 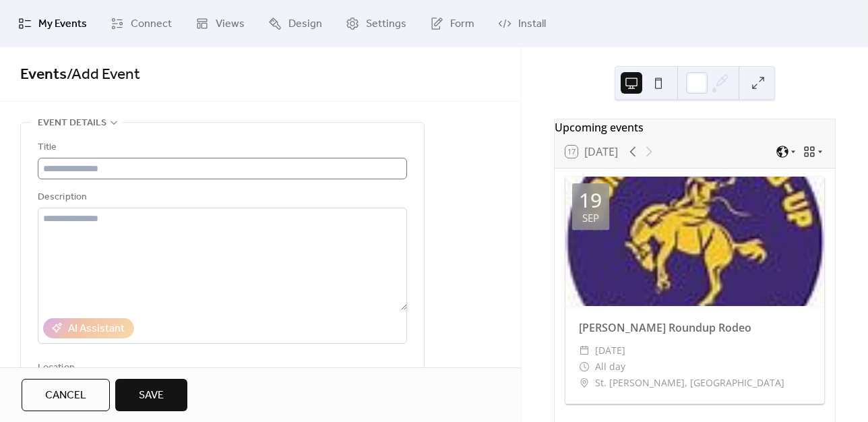 What do you see at coordinates (43, 75) in the screenshot?
I see `a: Events` at bounding box center [43, 75].